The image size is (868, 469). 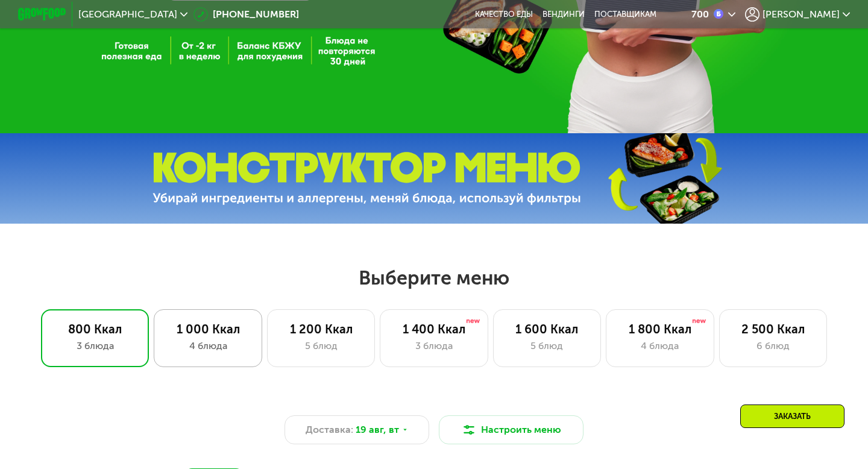 I want to click on div: 2 500 Ккал, so click(x=773, y=329).